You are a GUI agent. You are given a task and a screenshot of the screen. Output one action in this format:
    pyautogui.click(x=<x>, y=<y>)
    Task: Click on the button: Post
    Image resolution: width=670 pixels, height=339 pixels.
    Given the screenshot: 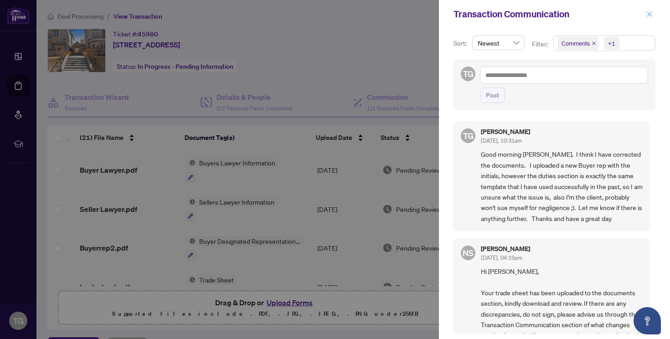 What is the action you would take?
    pyautogui.click(x=492, y=95)
    